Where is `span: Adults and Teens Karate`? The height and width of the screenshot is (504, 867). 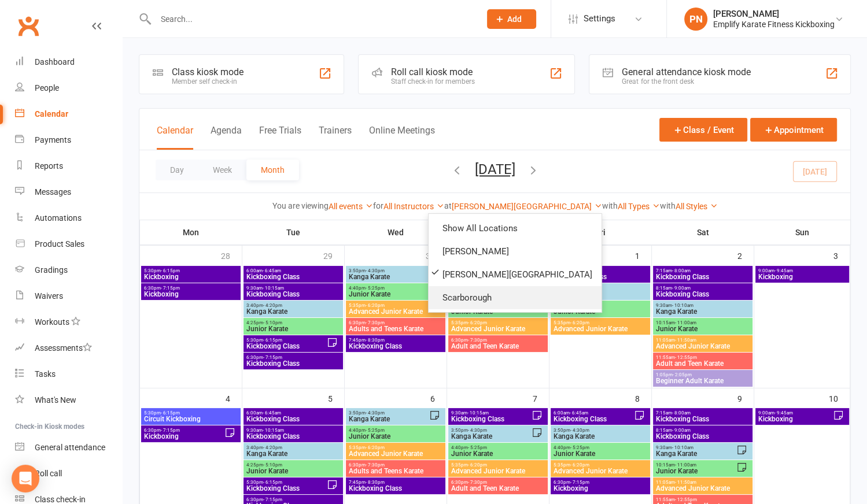 span: Adults and Teens Karate is located at coordinates (396, 471).